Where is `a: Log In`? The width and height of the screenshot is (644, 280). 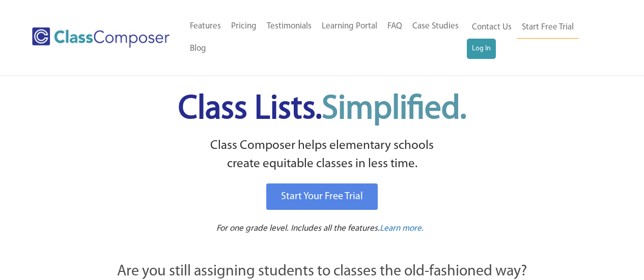 a: Log In is located at coordinates (481, 49).